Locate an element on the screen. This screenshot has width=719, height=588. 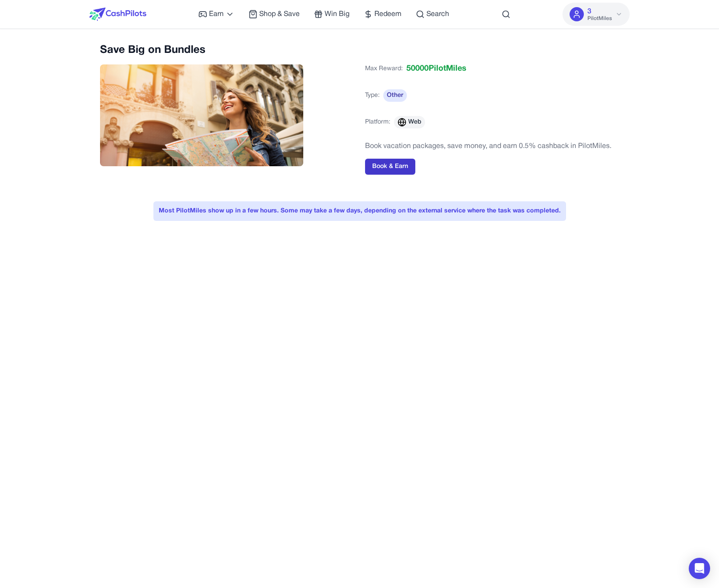
span: Redeem is located at coordinates (388, 14).